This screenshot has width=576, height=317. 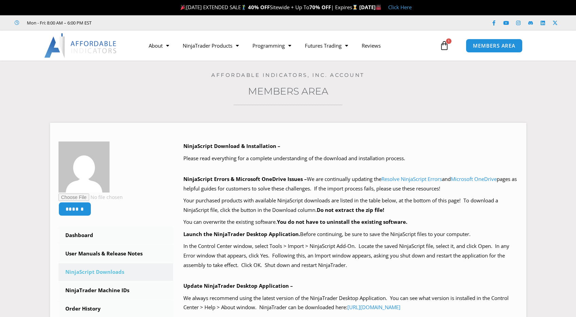 What do you see at coordinates (350, 222) in the screenshot?
I see `p: You can overwrite the existing software.` at bounding box center [350, 222].